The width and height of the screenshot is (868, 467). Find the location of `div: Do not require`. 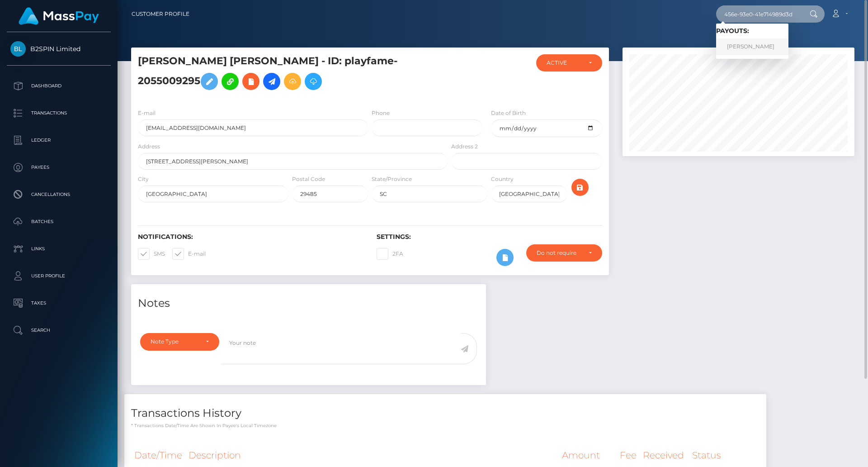

div: Do not require is located at coordinates (559, 253).